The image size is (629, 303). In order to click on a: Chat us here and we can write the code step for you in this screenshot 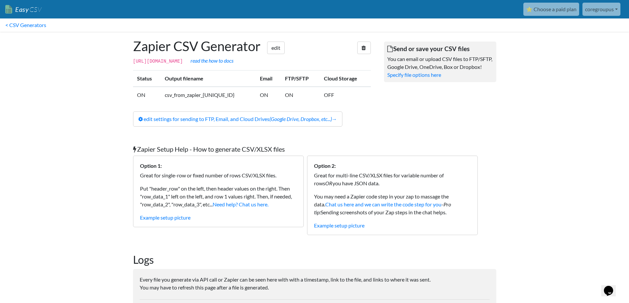, I will do `click(383, 204)`.